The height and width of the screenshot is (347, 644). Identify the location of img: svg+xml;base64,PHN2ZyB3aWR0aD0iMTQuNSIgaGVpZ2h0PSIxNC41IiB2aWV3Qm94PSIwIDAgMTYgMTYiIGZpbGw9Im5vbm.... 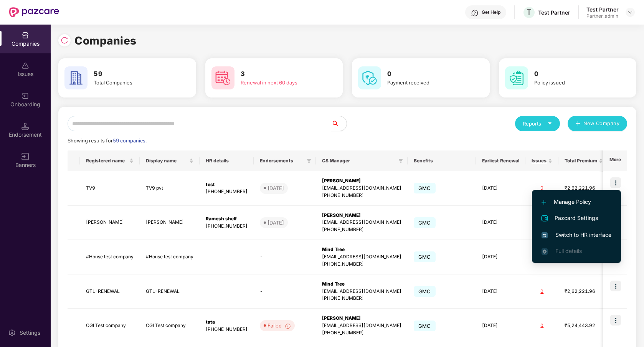
(25, 126).